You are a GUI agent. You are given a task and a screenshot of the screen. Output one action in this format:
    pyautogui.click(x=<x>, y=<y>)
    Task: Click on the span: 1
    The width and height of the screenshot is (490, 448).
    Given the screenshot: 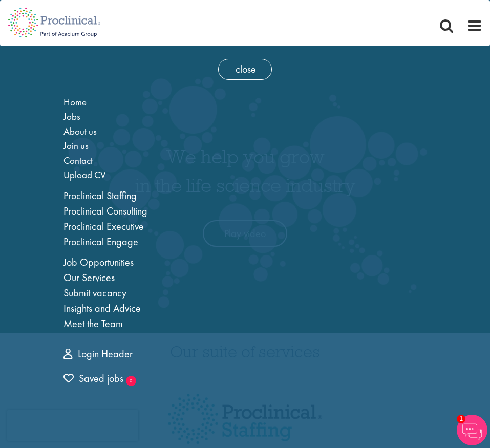 What is the action you would take?
    pyautogui.click(x=461, y=419)
    